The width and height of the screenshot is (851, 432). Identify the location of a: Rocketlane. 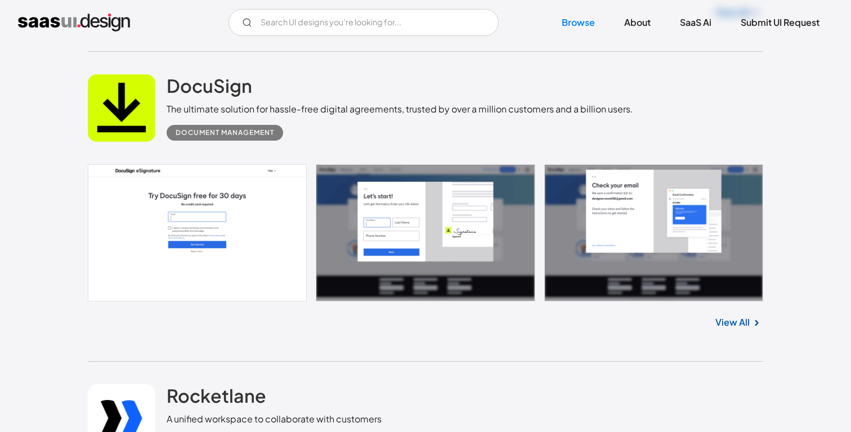
(216, 399).